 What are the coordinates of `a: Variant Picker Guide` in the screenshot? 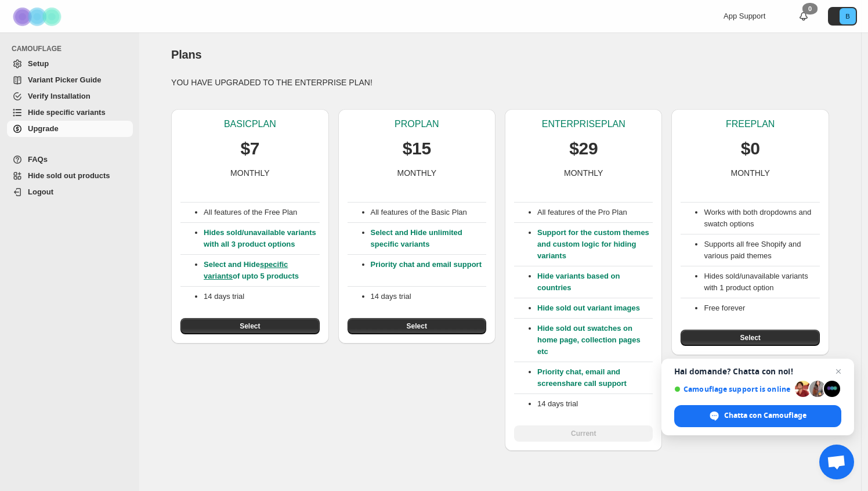 It's located at (69, 80).